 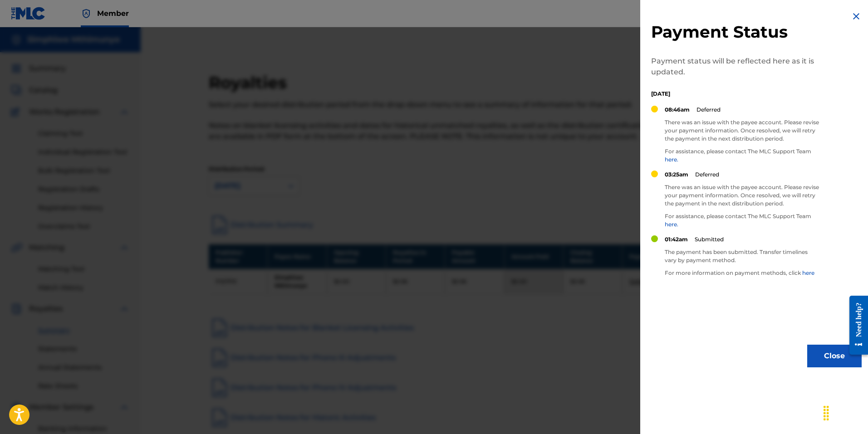 I want to click on div: Drag, so click(x=826, y=413).